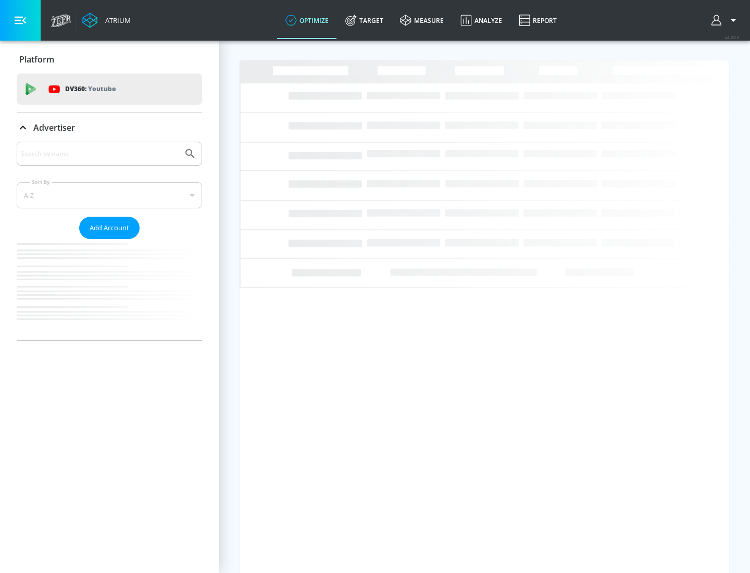  I want to click on a: Atrium, so click(106, 20).